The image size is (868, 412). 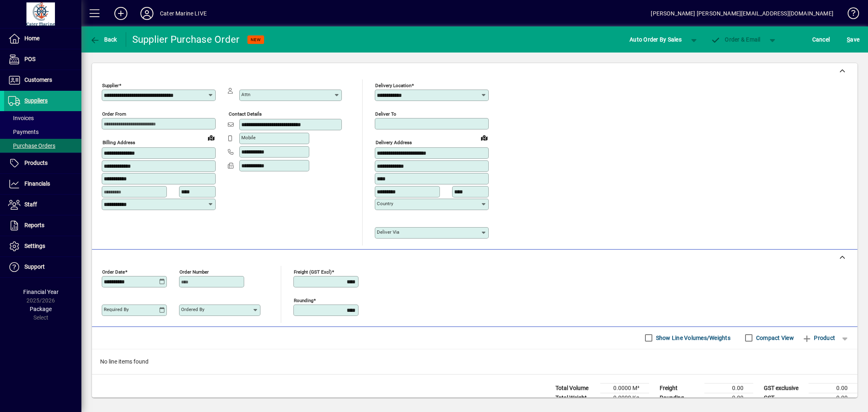 I want to click on a: Payments, so click(x=43, y=132).